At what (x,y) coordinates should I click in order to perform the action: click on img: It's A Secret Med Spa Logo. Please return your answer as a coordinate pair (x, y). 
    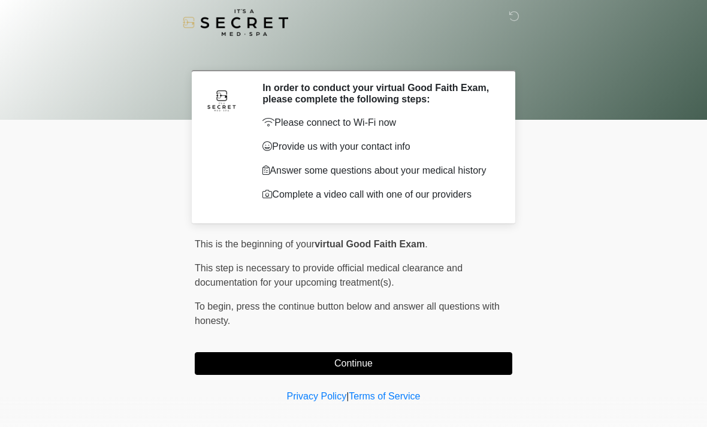
    Looking at the image, I should click on (235, 22).